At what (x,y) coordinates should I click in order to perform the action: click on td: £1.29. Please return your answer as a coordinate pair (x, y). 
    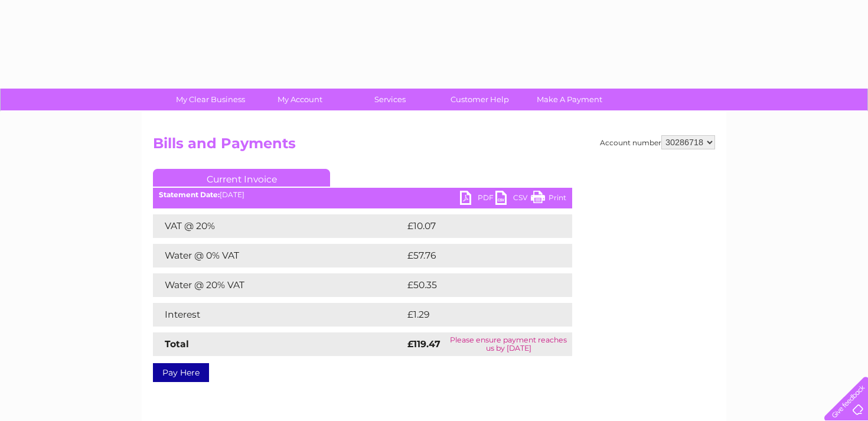
    Looking at the image, I should click on (474, 315).